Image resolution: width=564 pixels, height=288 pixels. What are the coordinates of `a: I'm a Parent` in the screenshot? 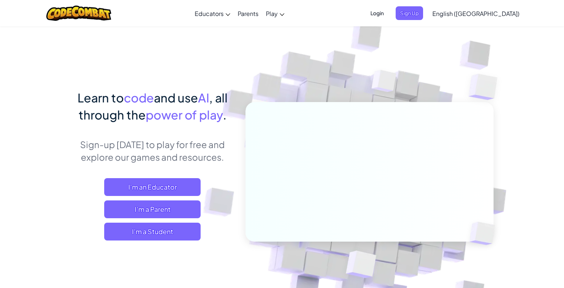 It's located at (152, 209).